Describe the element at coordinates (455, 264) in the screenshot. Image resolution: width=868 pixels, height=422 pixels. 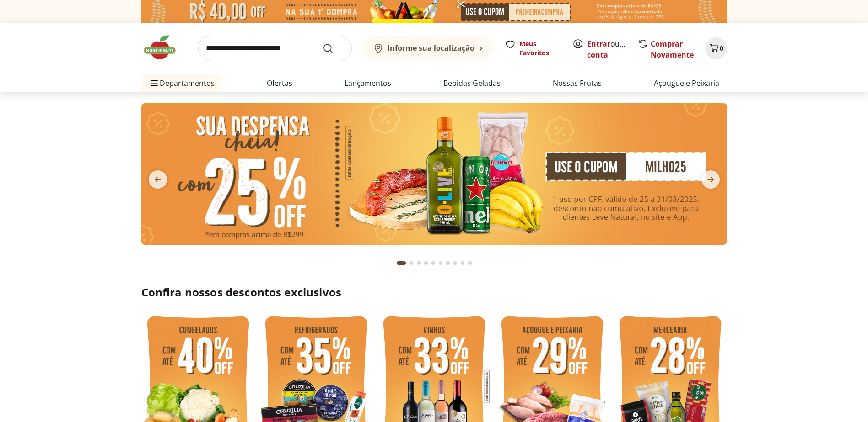
I see `button: Go to page 8 from fs-carousel` at that location.